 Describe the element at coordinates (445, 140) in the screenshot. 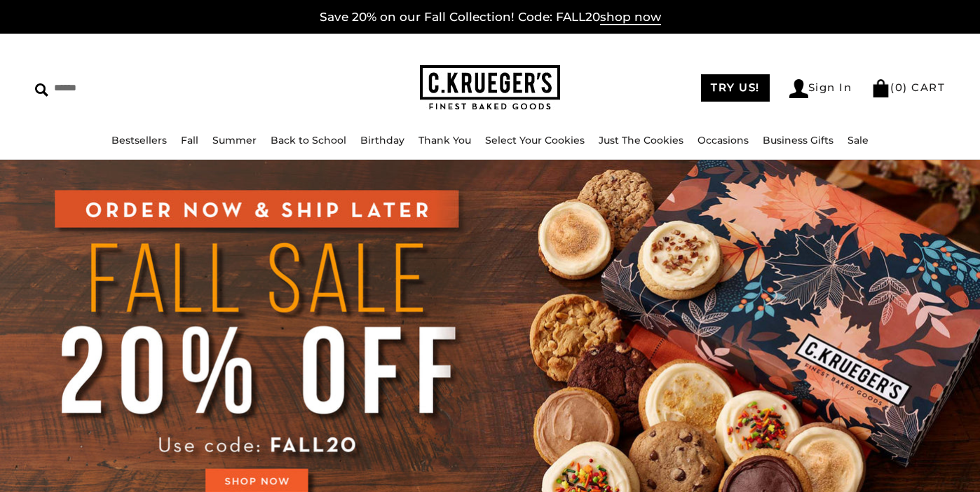

I see `a: Thank You` at that location.